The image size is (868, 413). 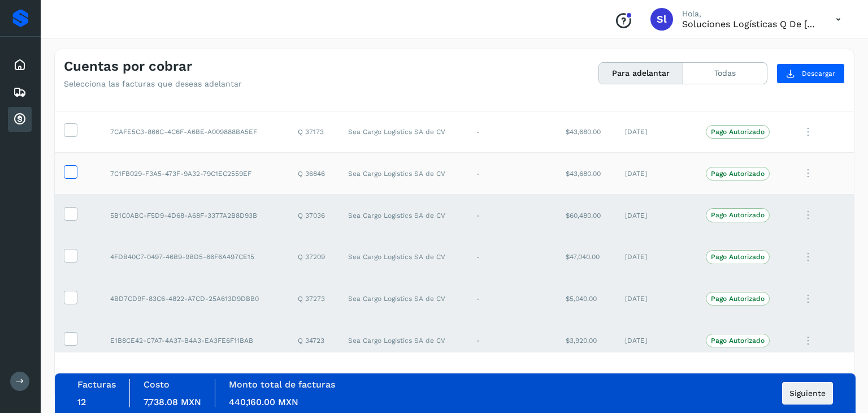 I want to click on td: Q 36846, so click(x=313, y=174).